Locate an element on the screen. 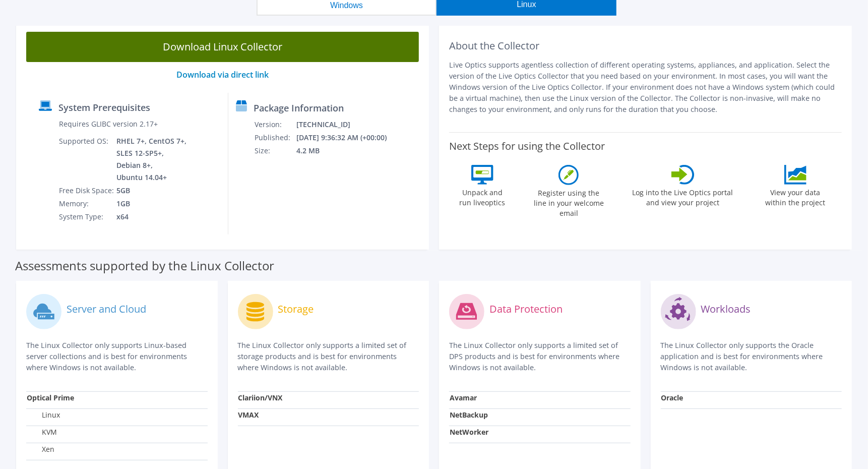 The width and height of the screenshot is (868, 469). label: Workloads is located at coordinates (726, 309).